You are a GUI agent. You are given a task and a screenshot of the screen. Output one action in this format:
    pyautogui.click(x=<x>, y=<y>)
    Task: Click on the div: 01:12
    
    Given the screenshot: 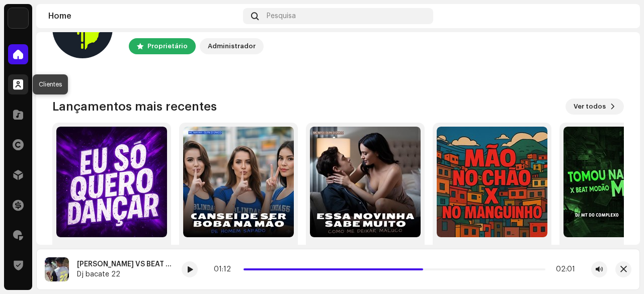 What is the action you would take?
    pyautogui.click(x=227, y=269)
    